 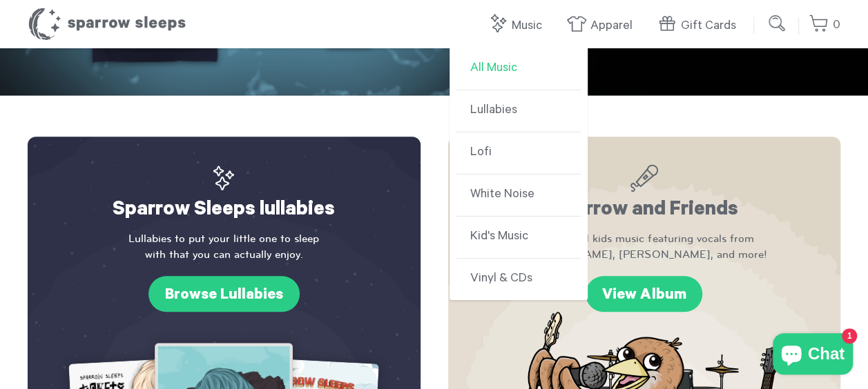 I want to click on a: Lullabies, so click(x=519, y=111).